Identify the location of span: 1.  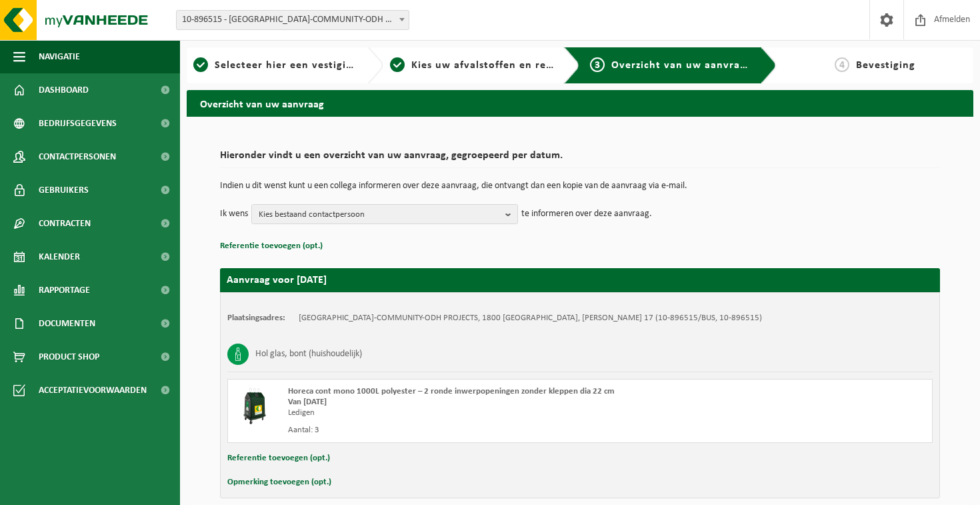
(200, 65).